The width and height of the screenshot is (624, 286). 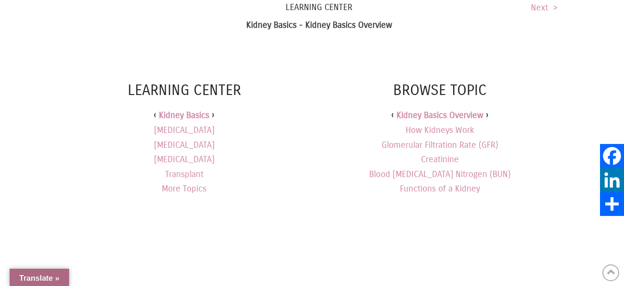 I want to click on span: Translate », so click(x=39, y=278).